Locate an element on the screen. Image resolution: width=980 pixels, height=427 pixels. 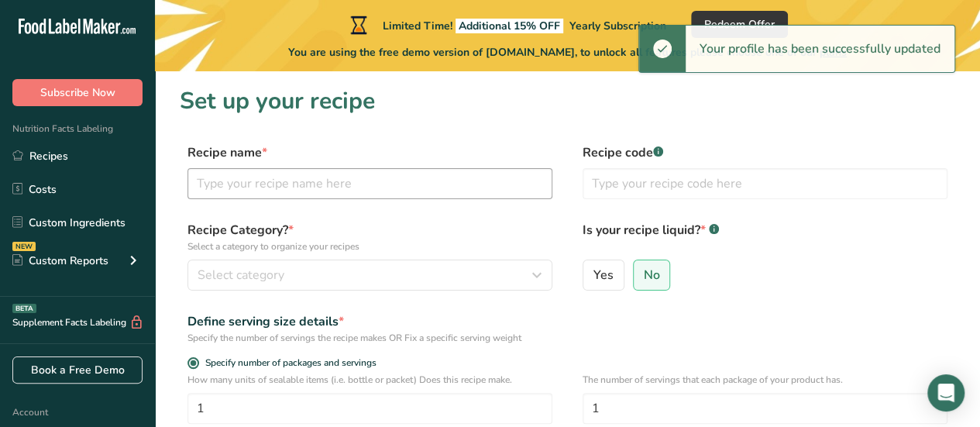
span: Select category is located at coordinates (241, 275).